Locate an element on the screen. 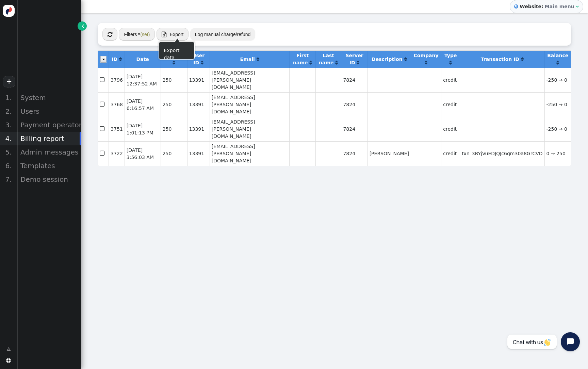  b: Type is located at coordinates (451, 55).